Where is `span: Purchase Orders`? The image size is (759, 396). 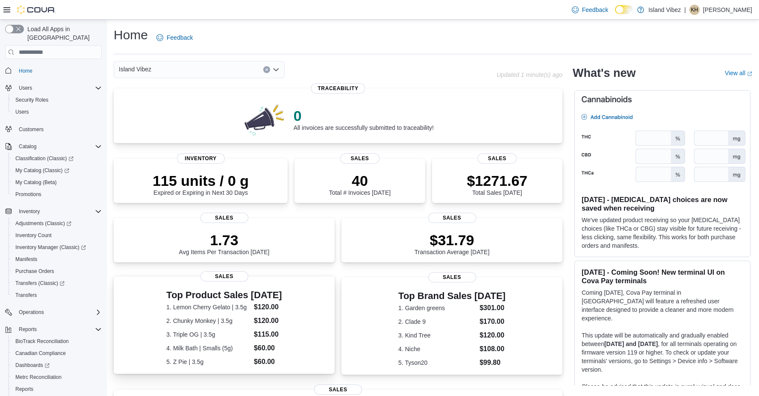
span: Purchase Orders is located at coordinates (35, 272).